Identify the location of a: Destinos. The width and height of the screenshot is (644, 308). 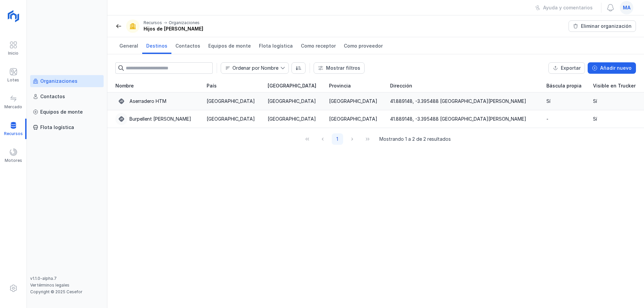
(157, 46).